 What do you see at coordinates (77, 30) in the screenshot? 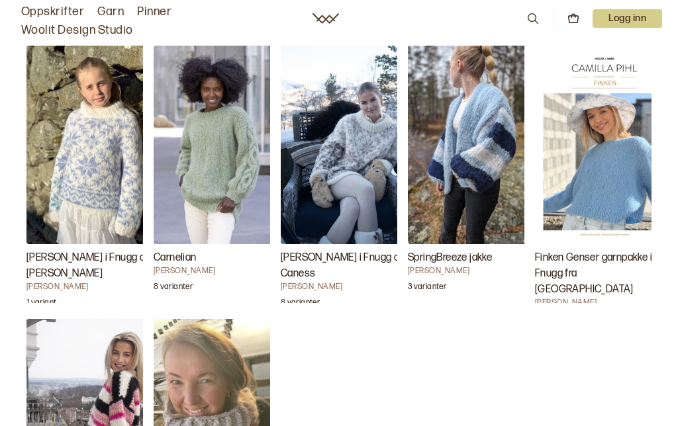
I see `a: Woolit Design Studio` at bounding box center [77, 30].